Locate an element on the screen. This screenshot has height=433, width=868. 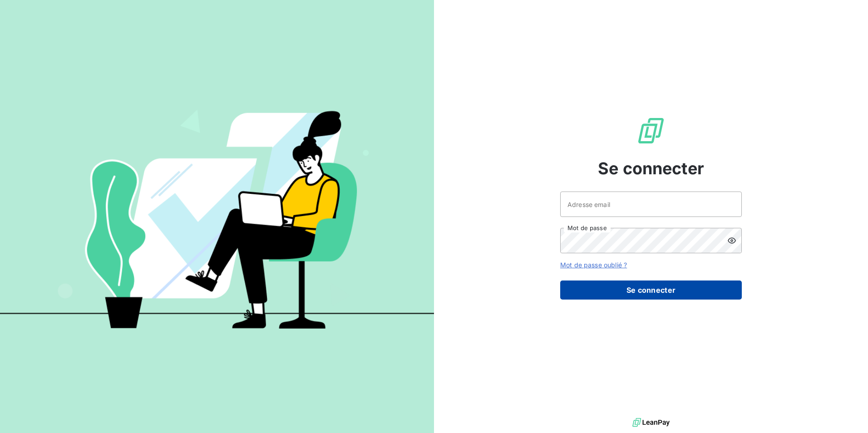
img: Logo LeanPay is located at coordinates (651, 131).